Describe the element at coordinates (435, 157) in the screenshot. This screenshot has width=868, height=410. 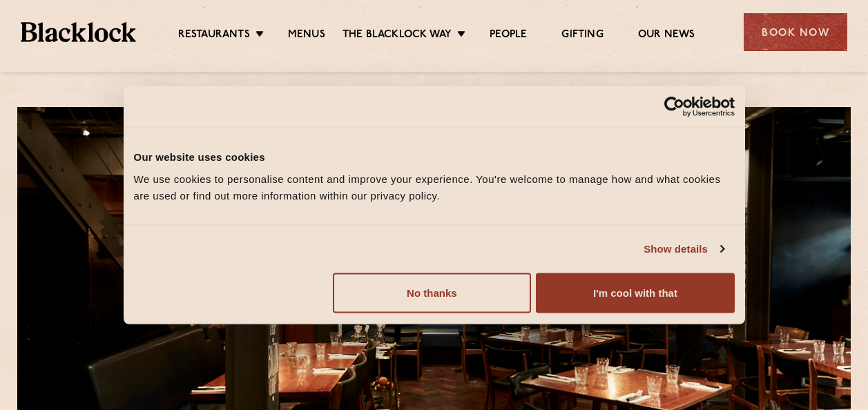
I see `div: Our website uses cookies` at that location.